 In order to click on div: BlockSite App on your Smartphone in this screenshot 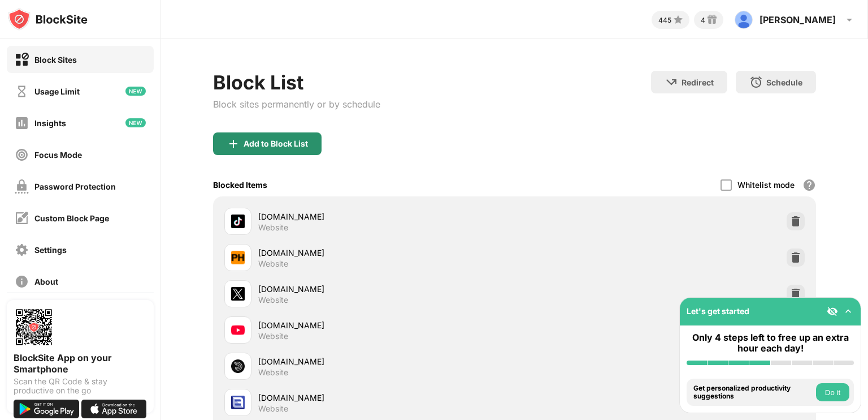, I will do `click(80, 363)`.